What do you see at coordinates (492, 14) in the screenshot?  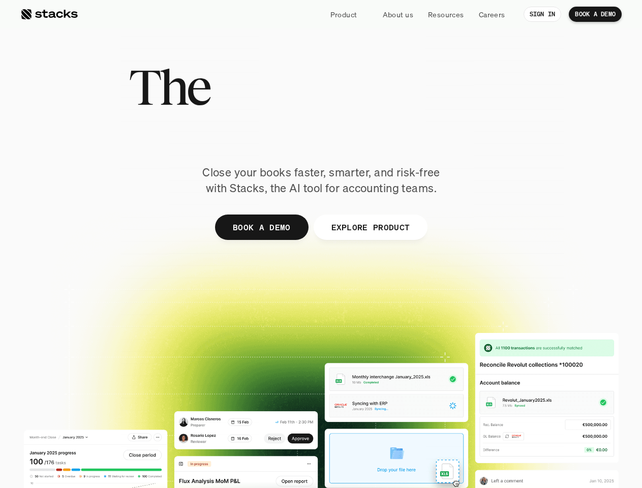 I see `p: Careers` at bounding box center [492, 14].